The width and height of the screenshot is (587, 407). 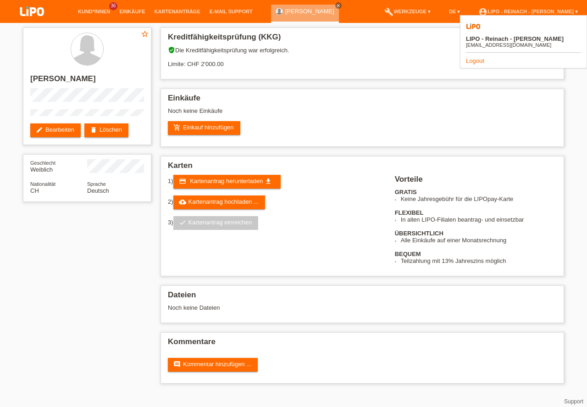 I want to click on h2: Kreditfähigkeitsprüfung (KKG), so click(x=362, y=39).